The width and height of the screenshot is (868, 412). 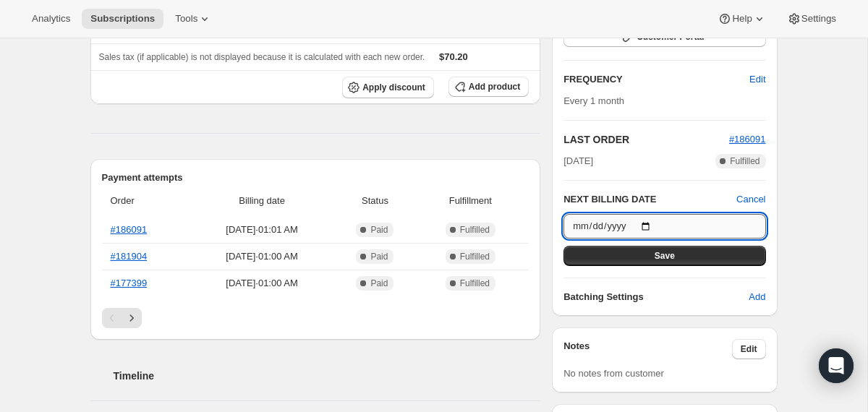 I want to click on button: Settings, so click(x=812, y=19).